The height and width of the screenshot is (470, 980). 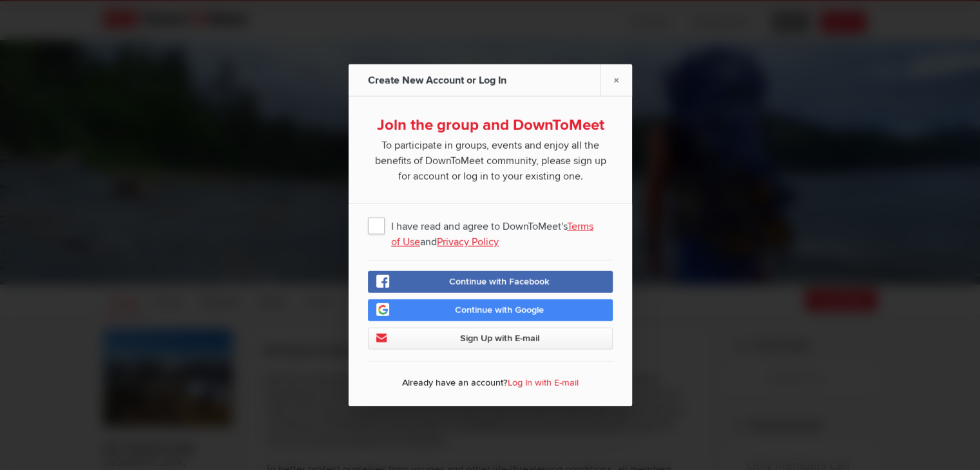 I want to click on p: Already have an account?, so click(x=491, y=385).